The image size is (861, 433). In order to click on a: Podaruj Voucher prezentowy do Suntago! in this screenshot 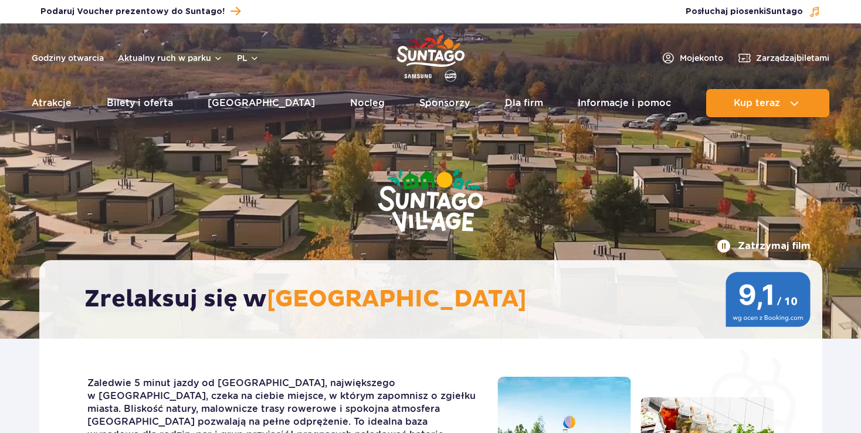, I will do `click(140, 11)`.